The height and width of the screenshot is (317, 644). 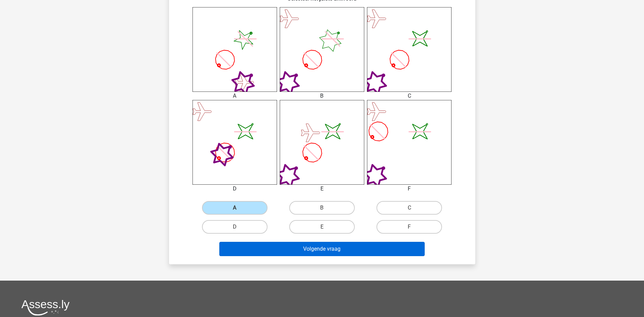 What do you see at coordinates (409, 189) in the screenshot?
I see `div: F` at bounding box center [409, 189].